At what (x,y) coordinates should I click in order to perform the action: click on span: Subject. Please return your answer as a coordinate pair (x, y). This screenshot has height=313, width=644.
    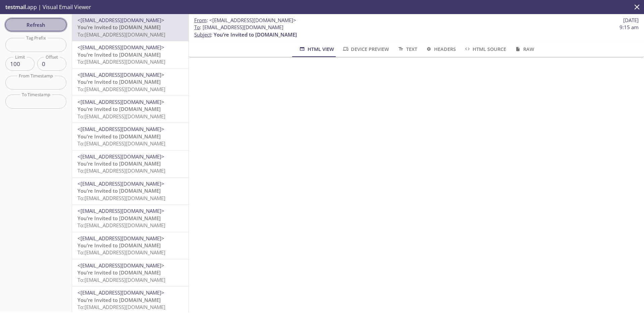
    Looking at the image, I should click on (203, 35).